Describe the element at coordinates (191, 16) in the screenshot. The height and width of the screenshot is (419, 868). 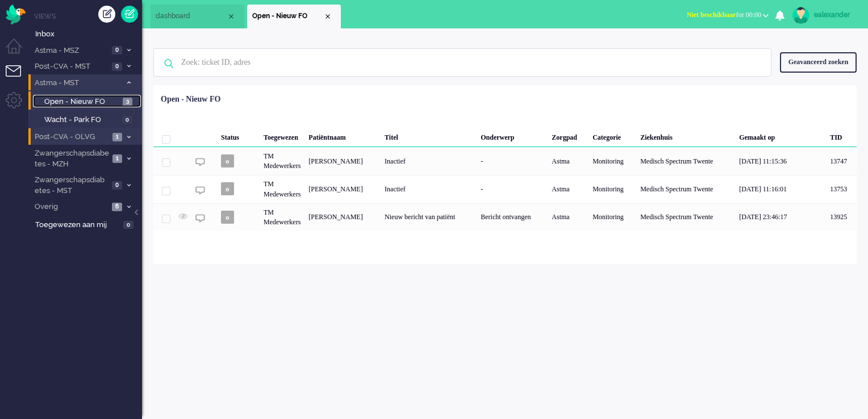
I see `span: dashboard` at that location.